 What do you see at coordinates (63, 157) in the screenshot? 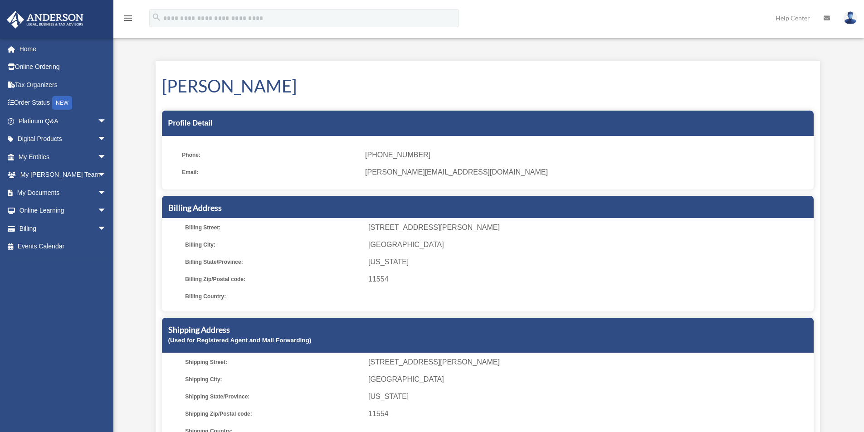
I see `a: My Entitiesarrow_drop_down` at bounding box center [63, 157].